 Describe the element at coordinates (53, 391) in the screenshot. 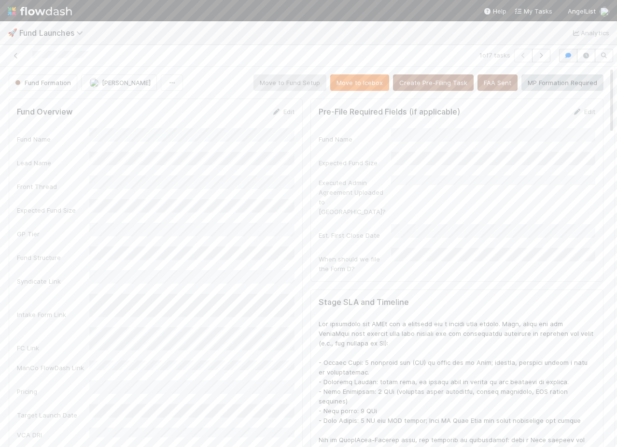

I see `div: Pricing` at that location.